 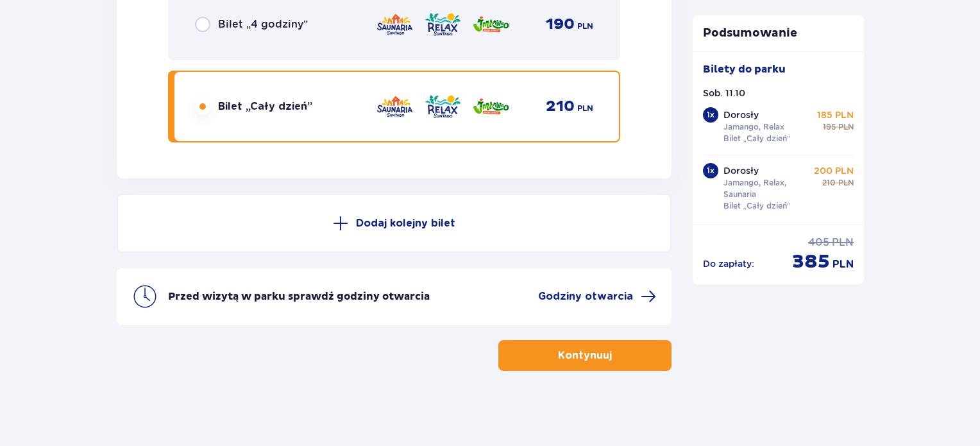 I want to click on a: Godziny otwarcia, so click(x=597, y=296).